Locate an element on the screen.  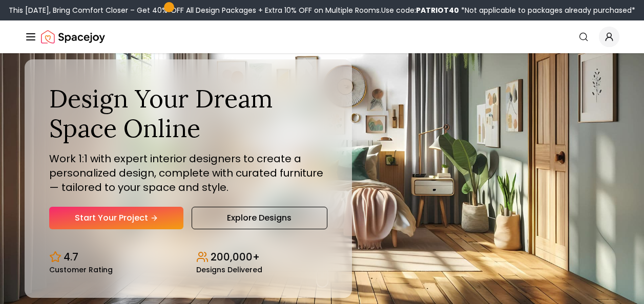
small: Customer Rating is located at coordinates (81, 269).